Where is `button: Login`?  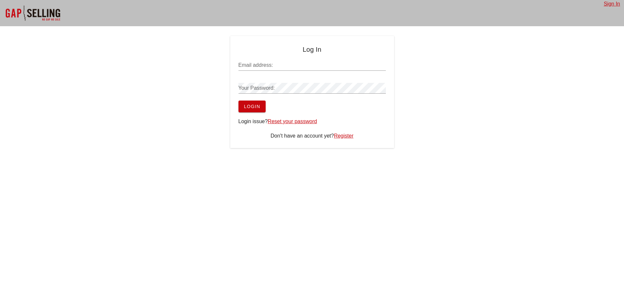
button: Login is located at coordinates (252, 106).